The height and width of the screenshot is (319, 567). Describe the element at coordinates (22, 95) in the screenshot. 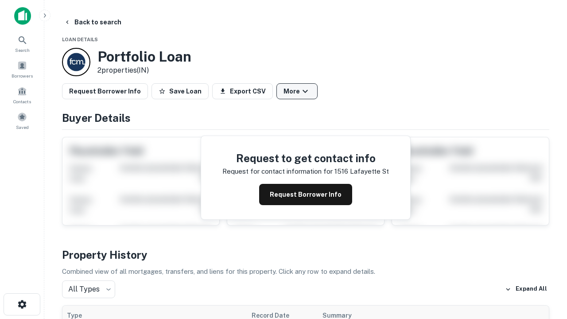

I see `a: Contacts` at that location.